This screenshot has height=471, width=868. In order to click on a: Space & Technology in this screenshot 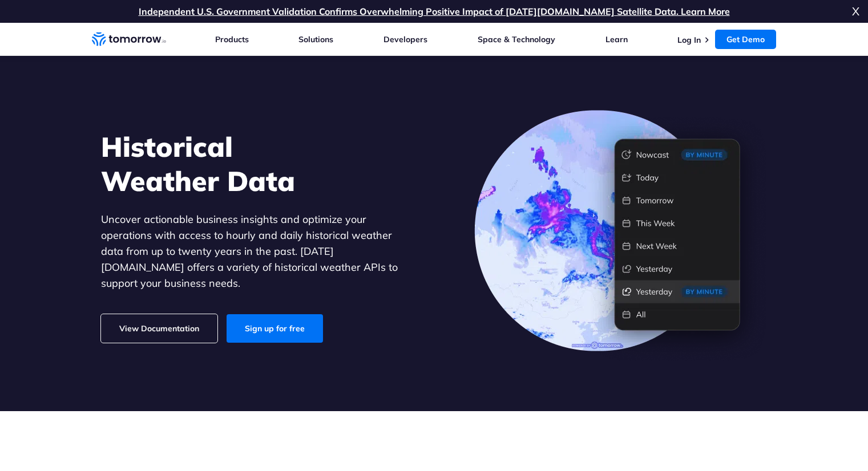, I will do `click(516, 39)`.